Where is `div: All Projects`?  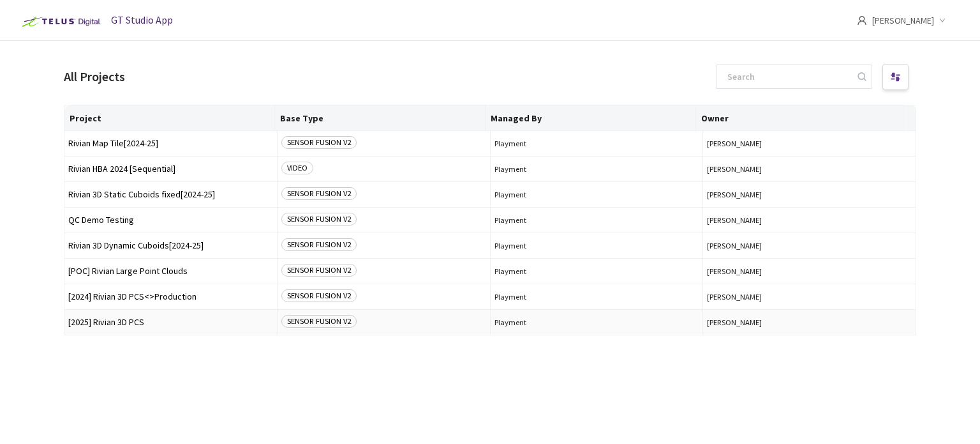 div: All Projects is located at coordinates (94, 76).